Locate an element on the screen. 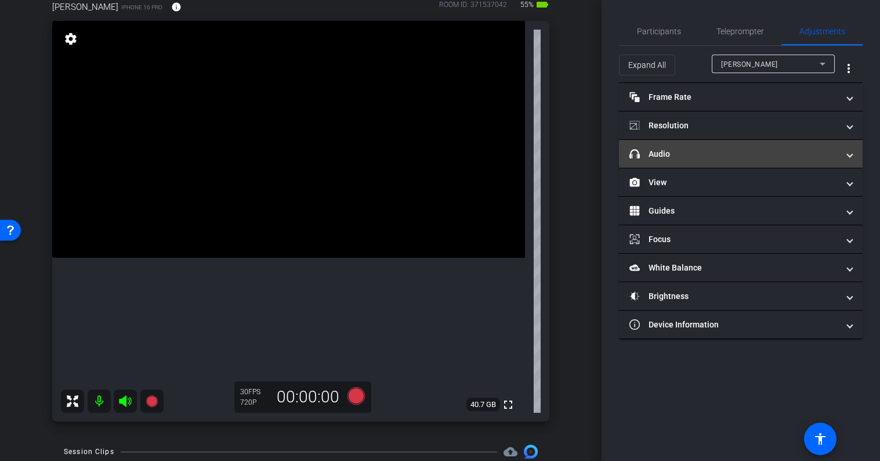 The width and height of the screenshot is (880, 461). img: Session clips is located at coordinates (531, 451).